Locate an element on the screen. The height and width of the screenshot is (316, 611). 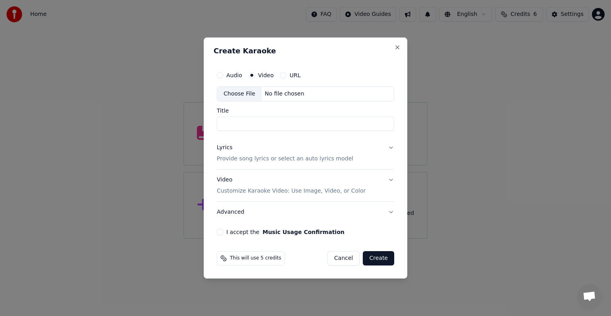
label: Title is located at coordinates (306, 111).